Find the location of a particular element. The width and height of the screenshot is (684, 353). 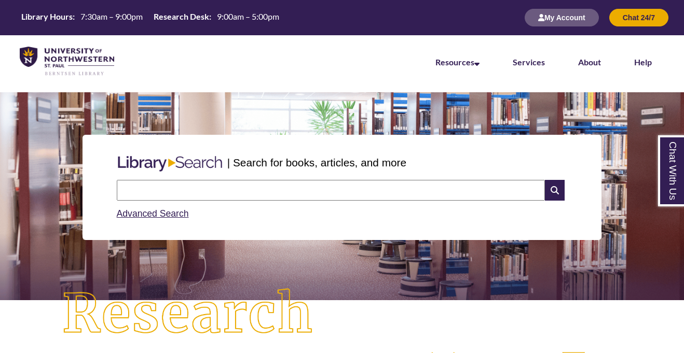

a: Advanced Search is located at coordinates (153, 214).